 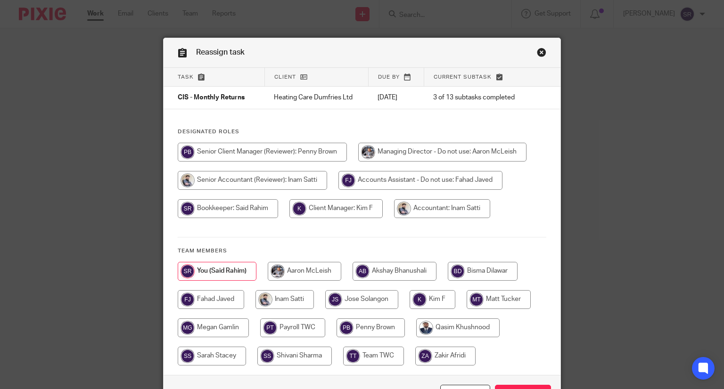 I want to click on span: Task, so click(x=186, y=77).